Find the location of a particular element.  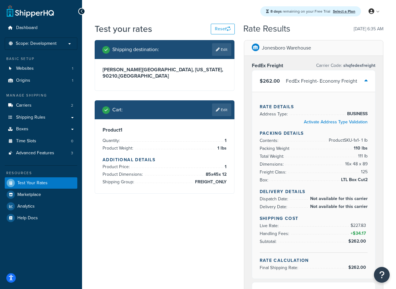

span: Dashboard is located at coordinates (27, 28).